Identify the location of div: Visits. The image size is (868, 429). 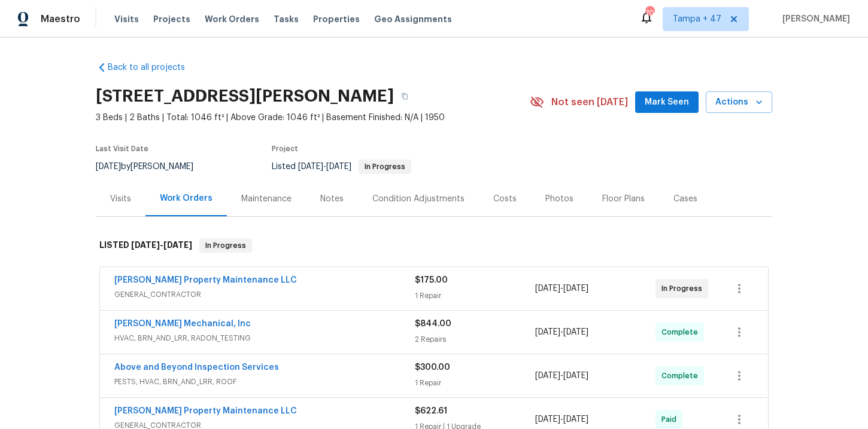
(120, 199).